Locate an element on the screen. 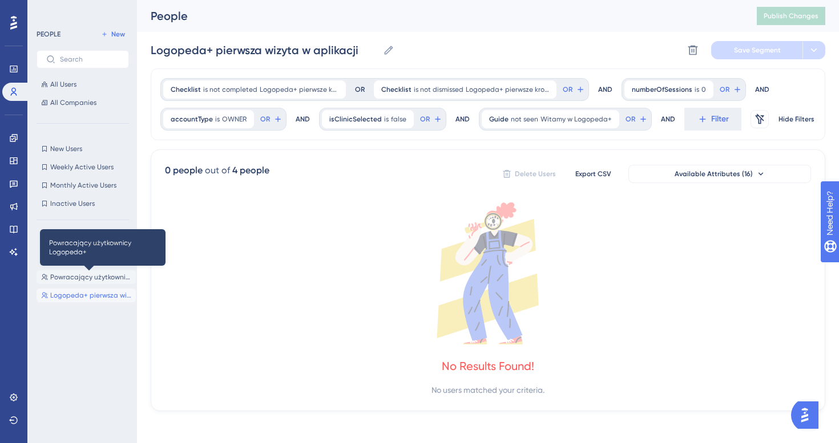 The image size is (839, 443). span: New Users is located at coordinates (66, 149).